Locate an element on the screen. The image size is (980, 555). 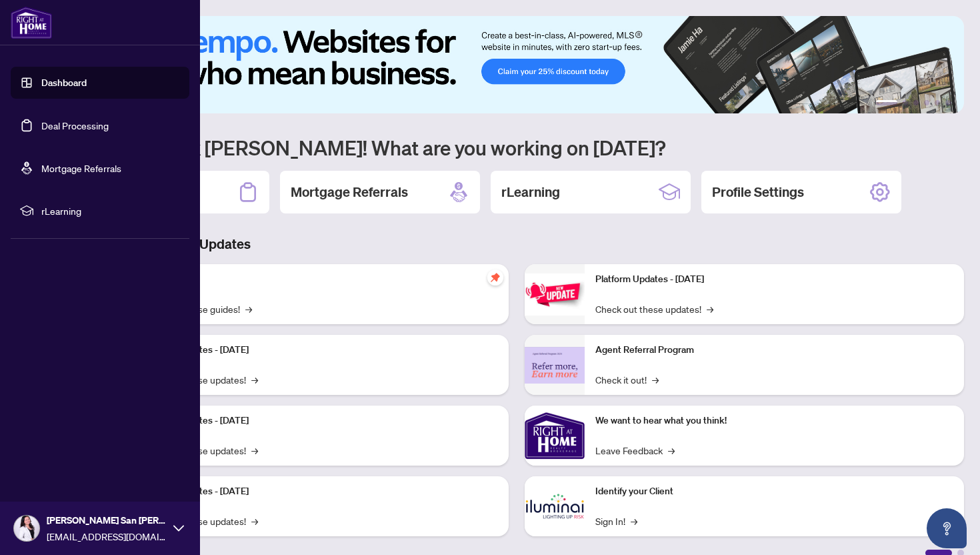
img: Profile Icon is located at coordinates (27, 528).